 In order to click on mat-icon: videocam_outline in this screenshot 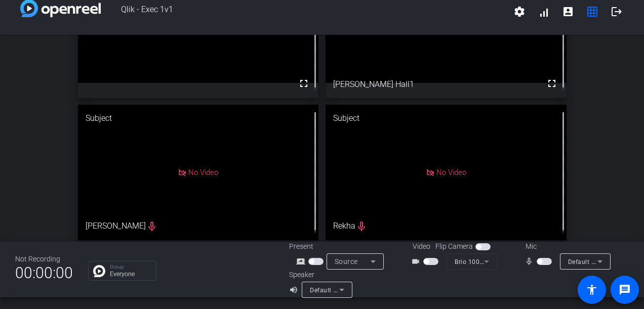, I will do `click(417, 262)`.